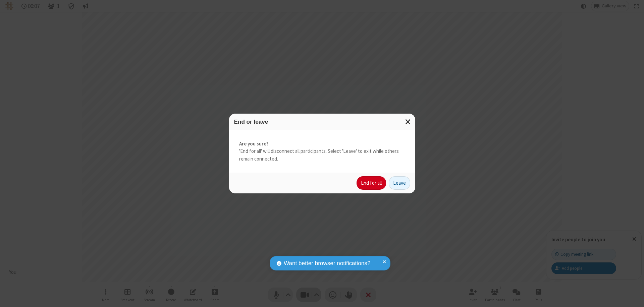  Describe the element at coordinates (322, 152) in the screenshot. I see `div: 'End for all' will disconnect all participants. Select 'Leave' to exit while others remain connec...` at that location.